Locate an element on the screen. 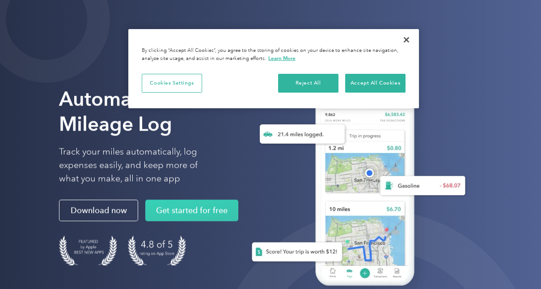  a: Get started for free is located at coordinates (192, 210).